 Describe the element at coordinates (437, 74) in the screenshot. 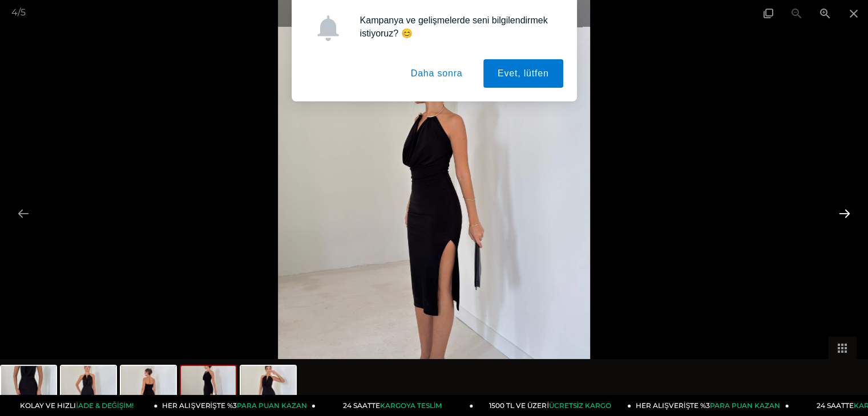

I see `button: Daha sonra` at that location.